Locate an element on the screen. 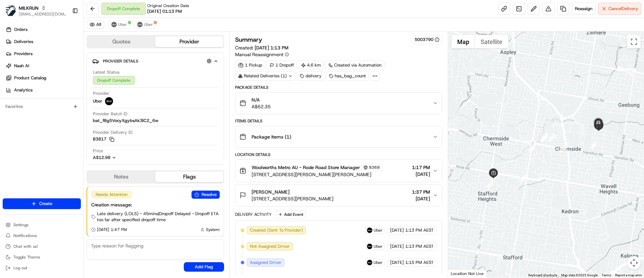  button: Resolve is located at coordinates (205, 194).